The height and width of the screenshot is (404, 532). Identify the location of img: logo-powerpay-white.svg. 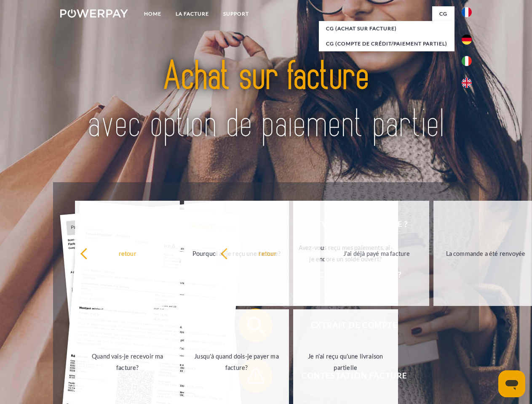
(94, 13).